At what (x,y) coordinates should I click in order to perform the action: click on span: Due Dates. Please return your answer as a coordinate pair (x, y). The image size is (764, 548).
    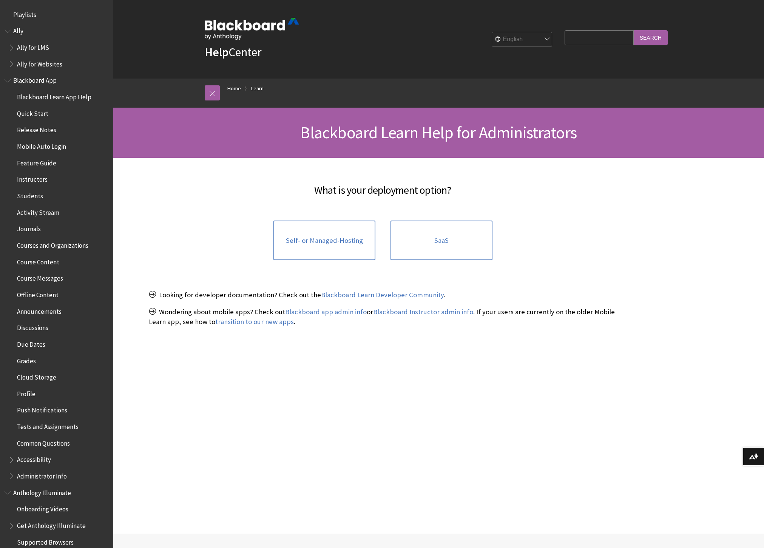
    Looking at the image, I should click on (31, 343).